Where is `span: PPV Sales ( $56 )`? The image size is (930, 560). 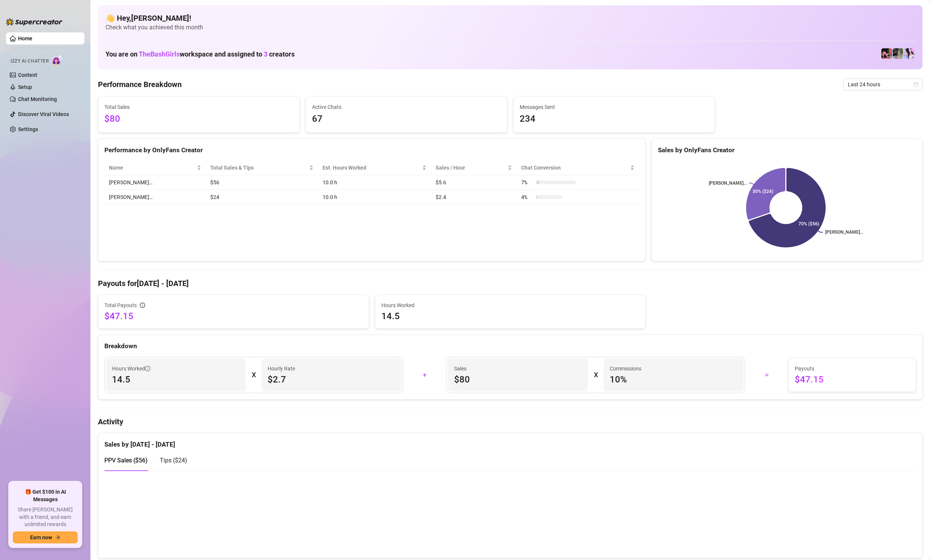
span: PPV Sales ( $56 ) is located at coordinates (126, 460).